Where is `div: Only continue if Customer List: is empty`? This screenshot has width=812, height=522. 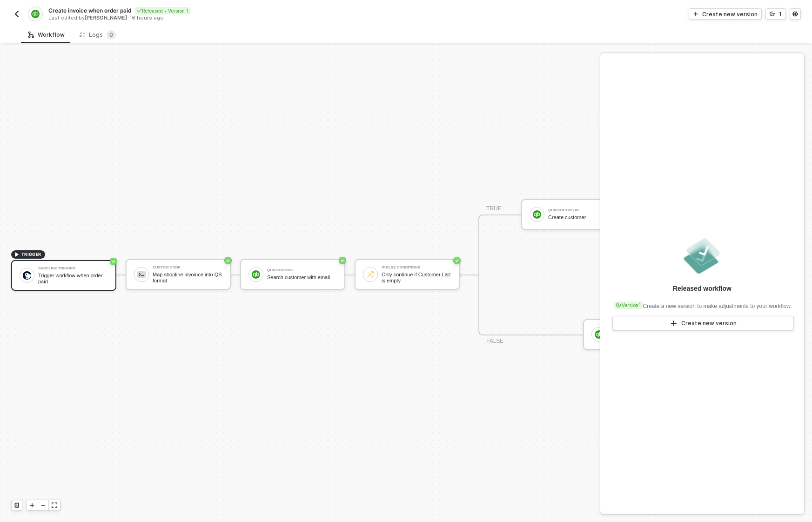
div: Only continue if Customer List: is empty is located at coordinates (417, 277).